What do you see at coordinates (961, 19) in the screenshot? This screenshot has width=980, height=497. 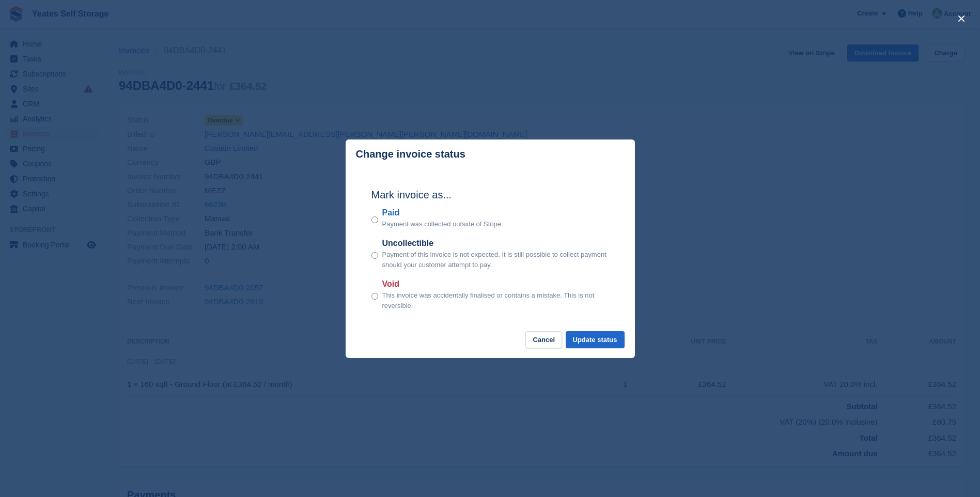 I see `button: close` at bounding box center [961, 19].